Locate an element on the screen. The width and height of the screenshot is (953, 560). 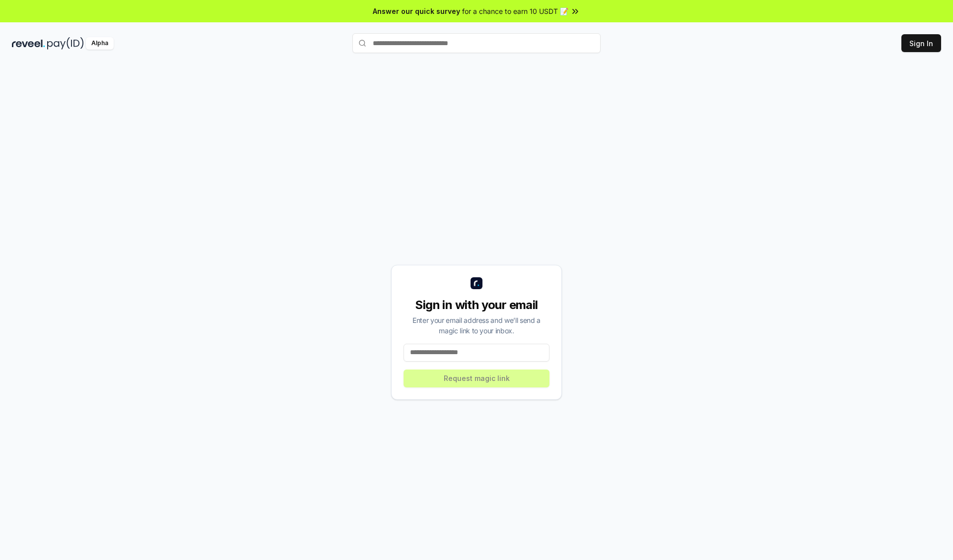
img: reveel_dark is located at coordinates (29, 43).